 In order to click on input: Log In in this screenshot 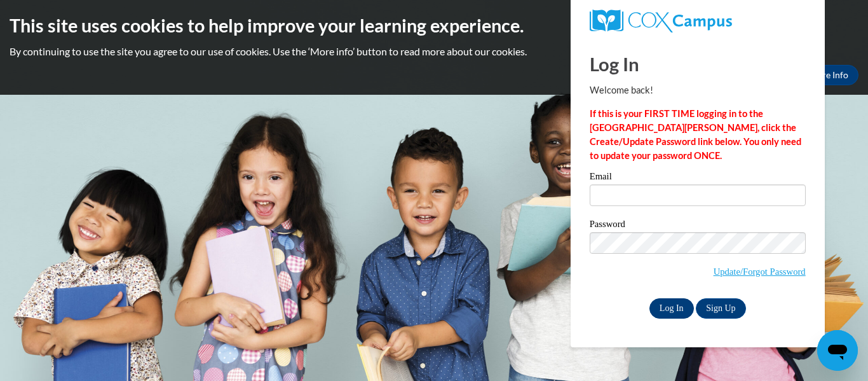, I will do `click(672, 309)`.